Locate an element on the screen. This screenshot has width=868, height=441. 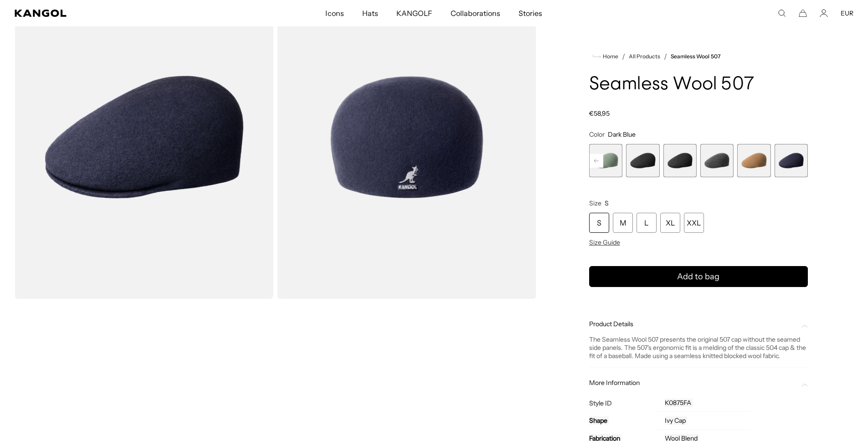
div: 9 of 9 is located at coordinates (791, 161).